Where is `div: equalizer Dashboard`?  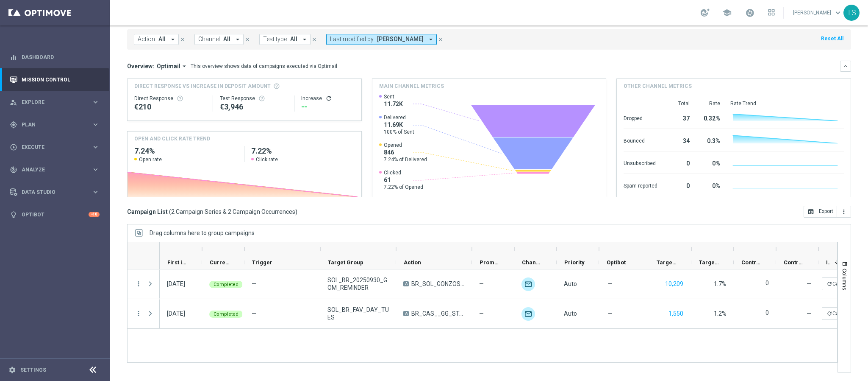 div: equalizer Dashboard is located at coordinates (55, 58).